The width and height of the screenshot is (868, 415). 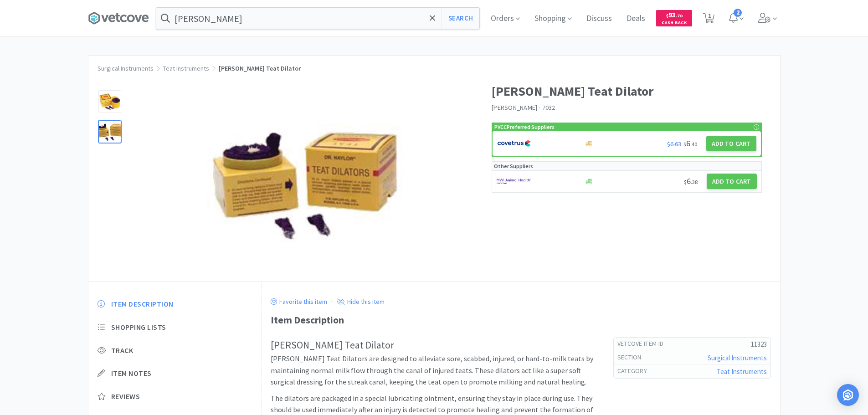 I want to click on span: . 40, so click(x=694, y=144).